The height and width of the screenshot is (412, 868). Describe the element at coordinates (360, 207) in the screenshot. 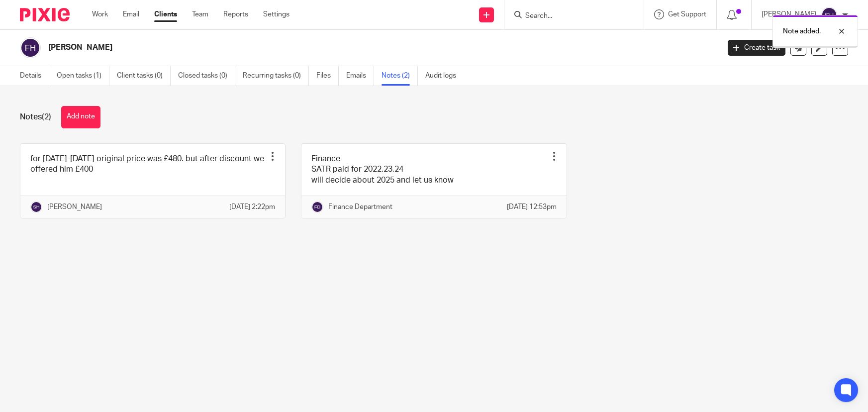

I see `p: Finance Department` at that location.